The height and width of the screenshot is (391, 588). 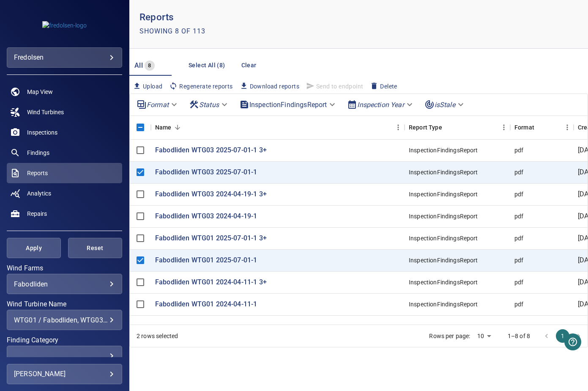 What do you see at coordinates (206, 260) in the screenshot?
I see `a: Fabodliden WTG01 2025-07-01-1` at bounding box center [206, 260].